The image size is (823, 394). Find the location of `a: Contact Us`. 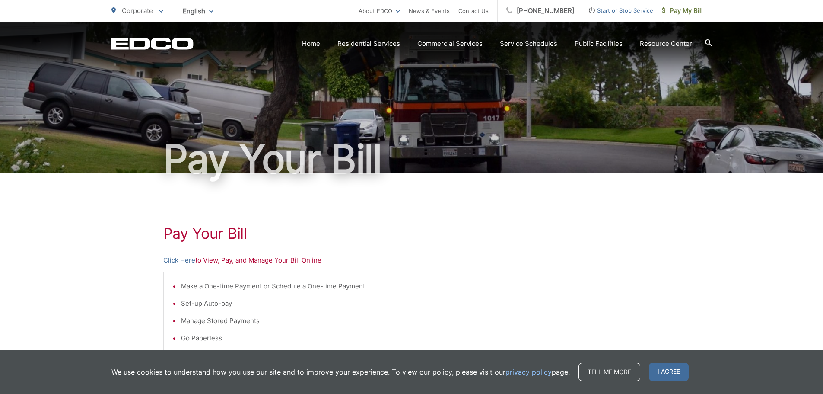

a: Contact Us is located at coordinates (474, 11).